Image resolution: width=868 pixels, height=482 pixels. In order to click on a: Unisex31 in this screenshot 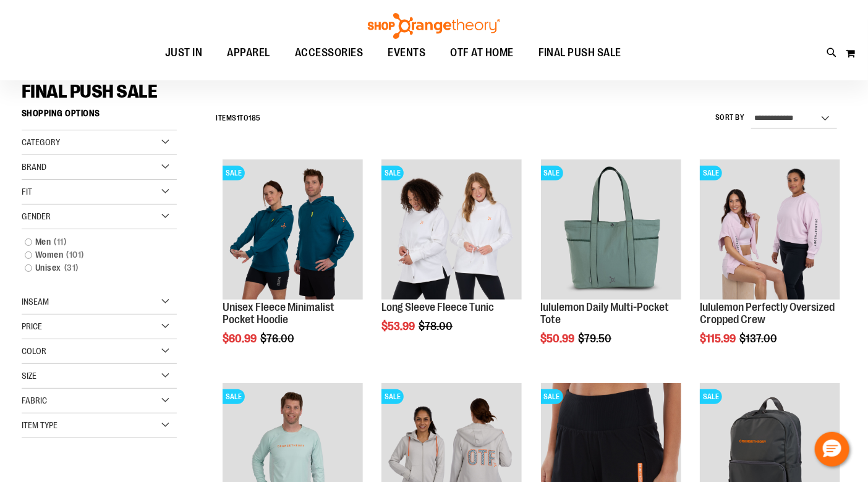, I will do `click(93, 268)`.